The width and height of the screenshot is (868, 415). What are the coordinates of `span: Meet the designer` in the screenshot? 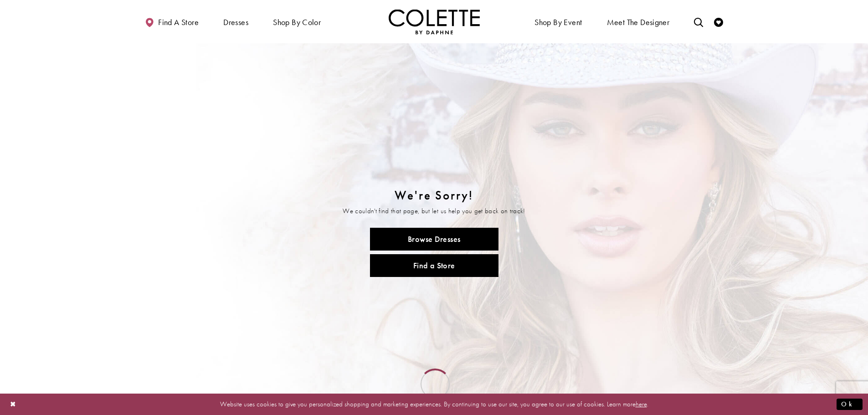 It's located at (638, 22).